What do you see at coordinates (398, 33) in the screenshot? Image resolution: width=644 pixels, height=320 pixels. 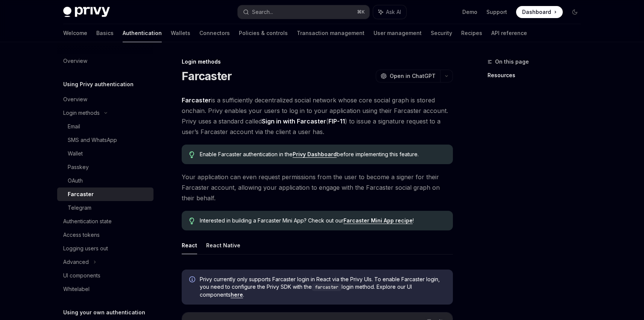 I see `a: User management` at bounding box center [398, 33].